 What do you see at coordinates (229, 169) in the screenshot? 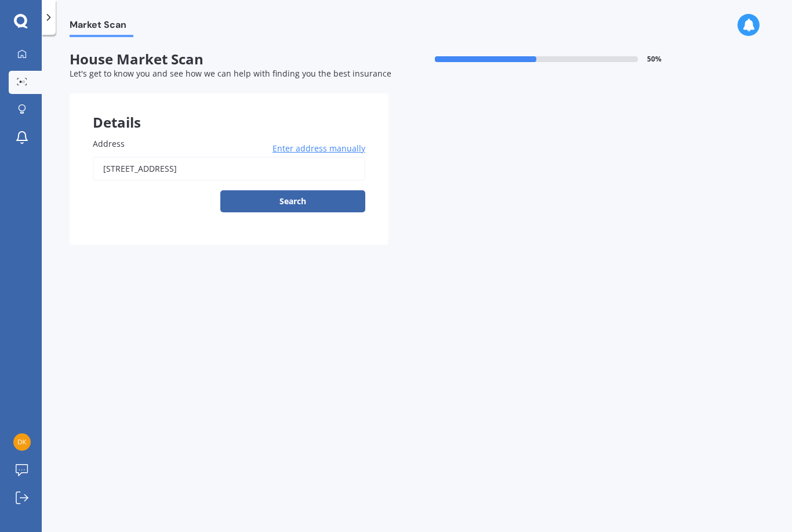
I see `input: Enter address` at bounding box center [229, 169].